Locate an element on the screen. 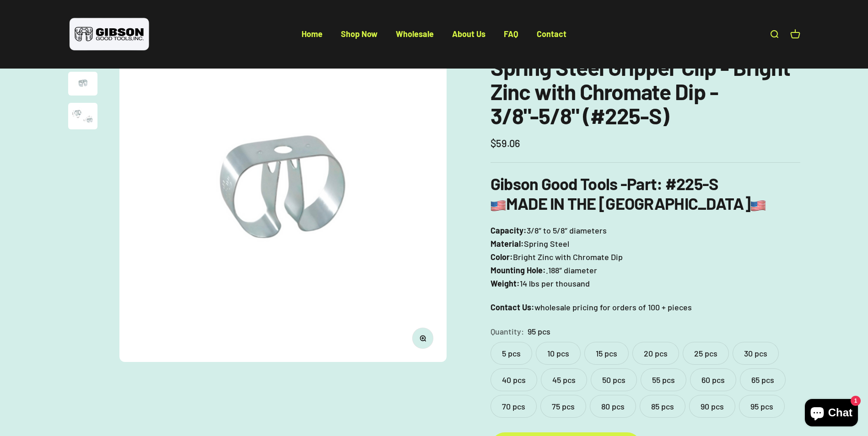  img: Spring Steel Gripper Clip - Bright Zinc with Chromate Dip - 3/8"-5/8" (#225-S) is located at coordinates (283, 198).